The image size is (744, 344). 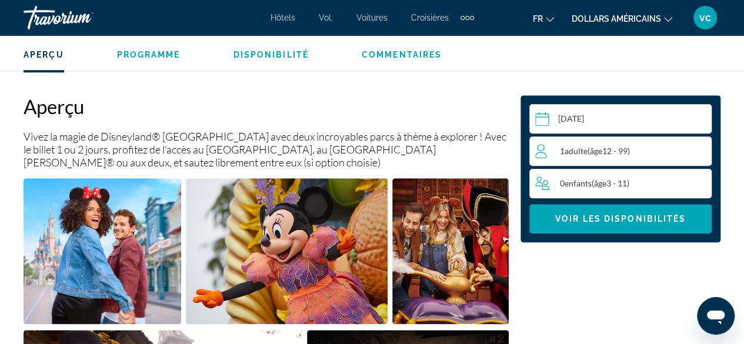 What do you see at coordinates (621, 219) in the screenshot?
I see `span: Voir les disponibilités` at bounding box center [621, 219].